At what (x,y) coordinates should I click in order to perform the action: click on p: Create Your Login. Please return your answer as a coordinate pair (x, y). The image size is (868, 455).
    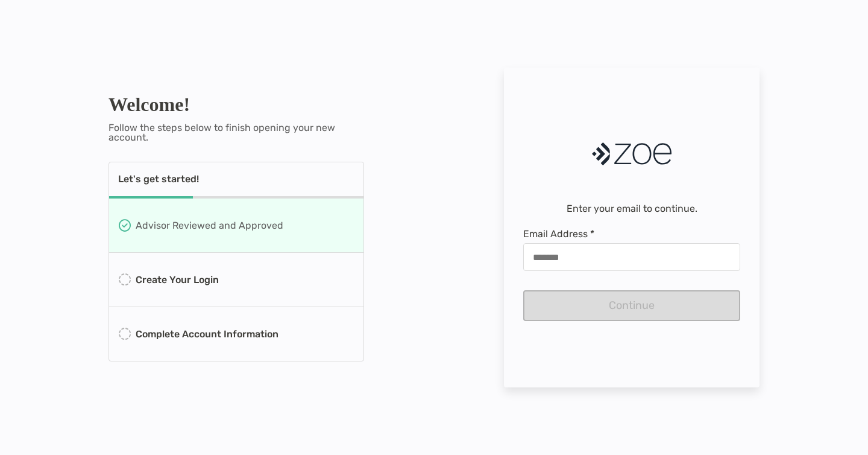
    Looking at the image, I should click on (177, 279).